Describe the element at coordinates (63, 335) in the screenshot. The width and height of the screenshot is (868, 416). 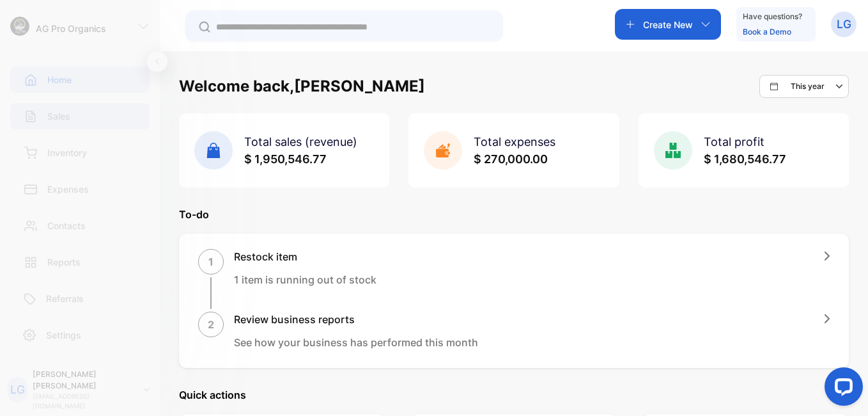
I see `p: Settings` at that location.